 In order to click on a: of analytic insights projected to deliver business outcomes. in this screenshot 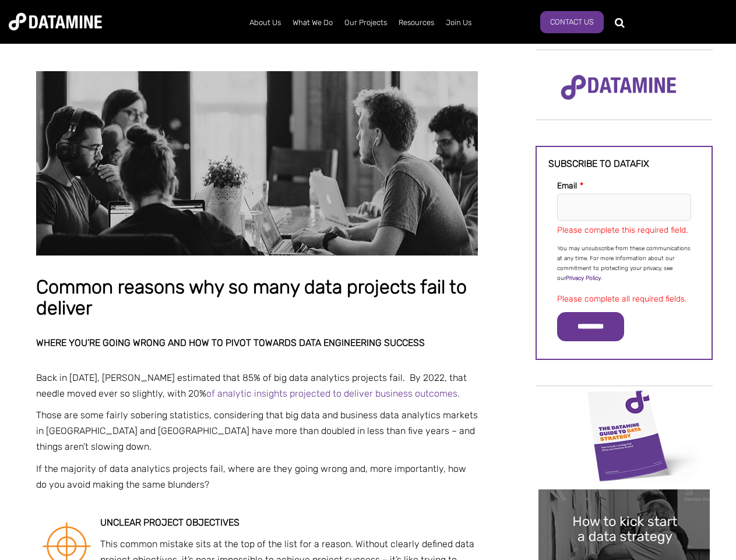, I will do `click(333, 392)`.